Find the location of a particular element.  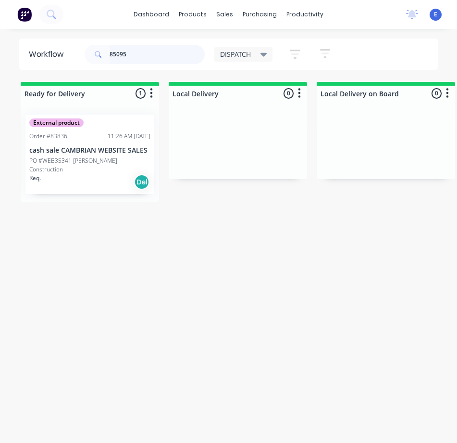

div: sales is located at coordinates (225, 14).